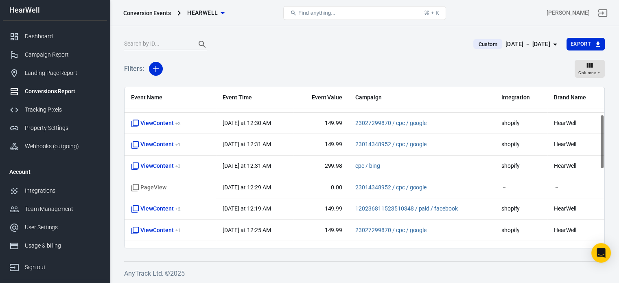  I want to click on button: HearWell, so click(206, 13).